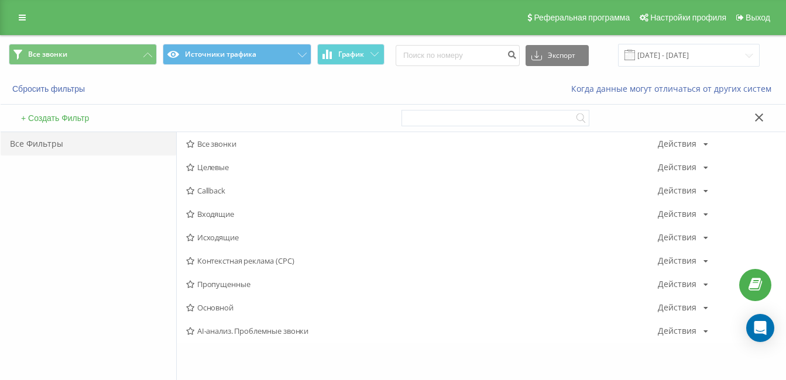  I want to click on span: Целевые, so click(422, 167).